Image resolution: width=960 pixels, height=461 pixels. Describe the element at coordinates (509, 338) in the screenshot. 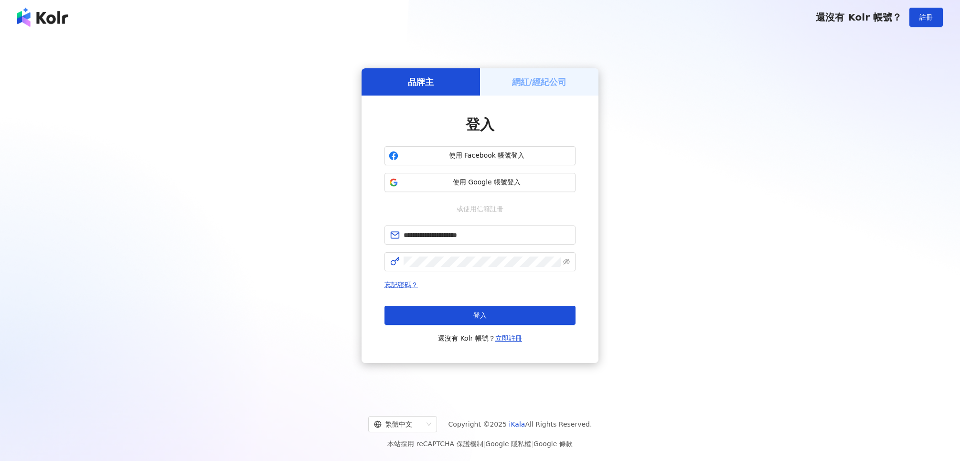

I see `a: 立即註冊` at that location.